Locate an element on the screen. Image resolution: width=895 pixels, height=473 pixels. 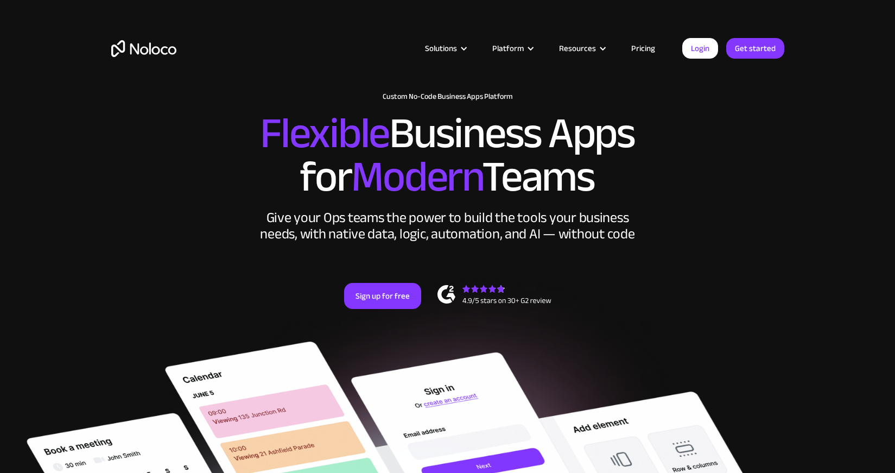
a: Login is located at coordinates (700, 48).